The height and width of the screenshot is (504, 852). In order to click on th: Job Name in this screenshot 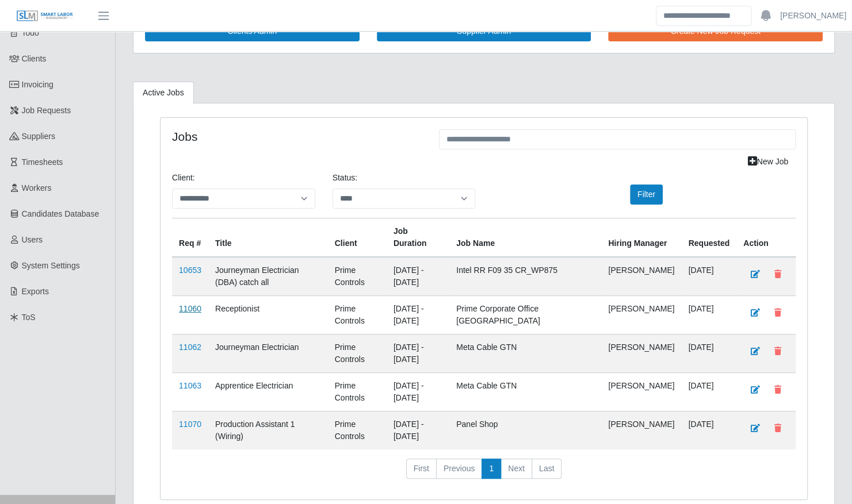, I will do `click(525, 237)`.